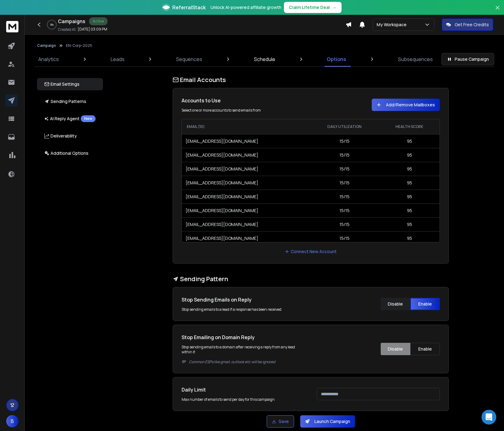 The width and height of the screenshot is (504, 431). Describe the element at coordinates (12, 422) in the screenshot. I see `span: B` at that location.